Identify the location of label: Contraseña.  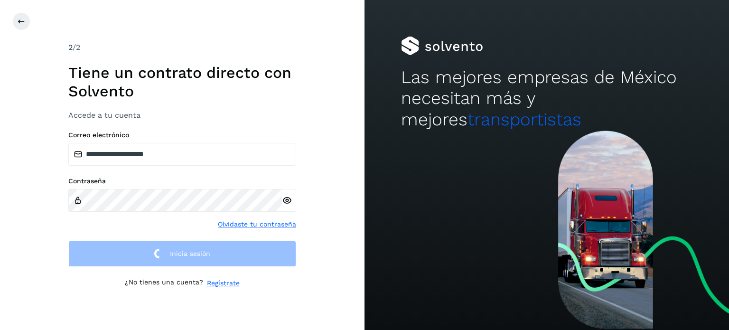
(182, 181).